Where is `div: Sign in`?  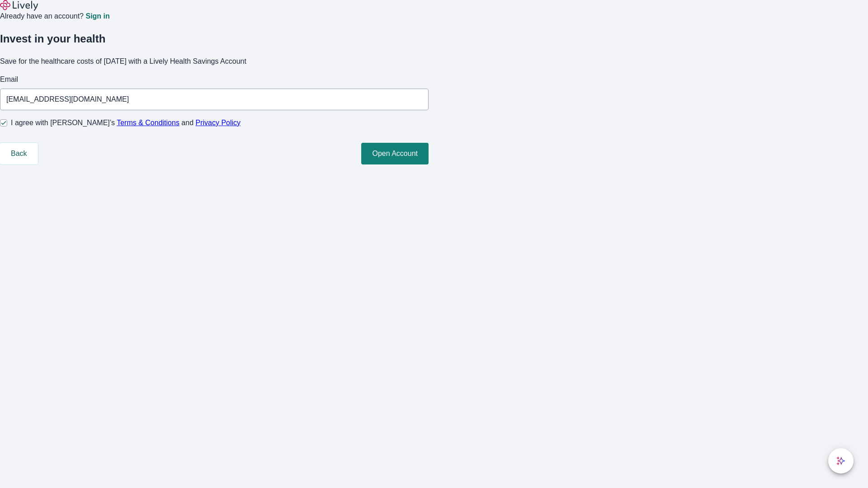
div: Sign in is located at coordinates (97, 17).